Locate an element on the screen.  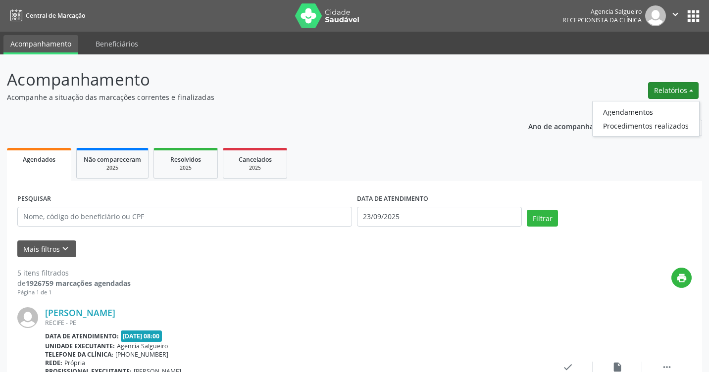
label: PESQUISAR is located at coordinates (34, 199).